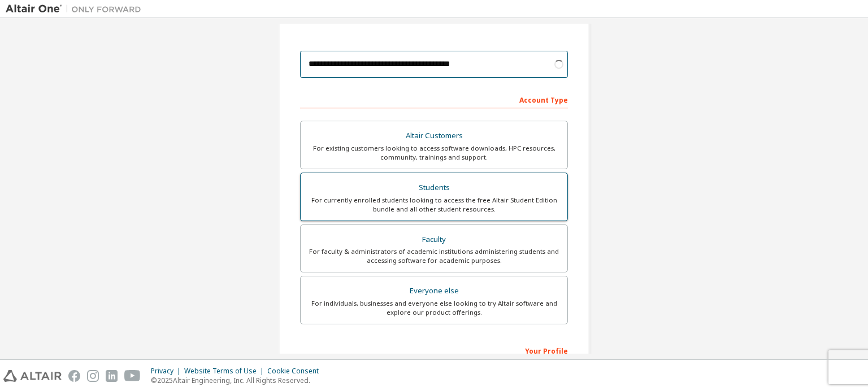 This screenshot has width=868, height=392. Describe the element at coordinates (132, 376) in the screenshot. I see `img: youtube.svg` at that location.